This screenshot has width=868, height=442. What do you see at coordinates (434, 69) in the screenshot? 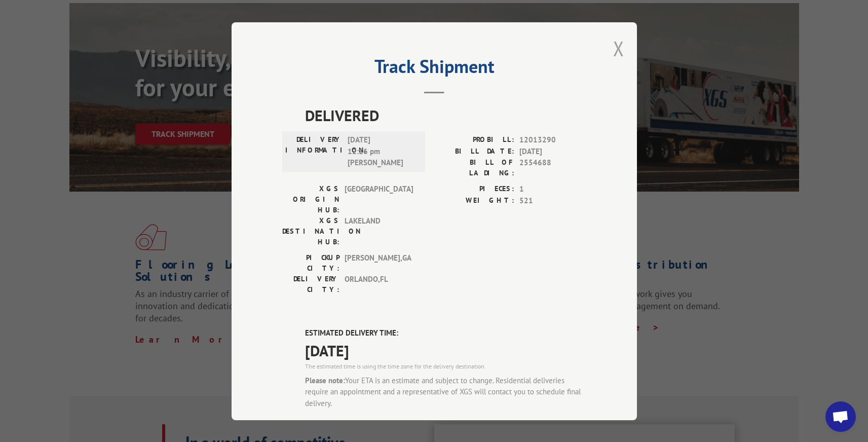
I see `h2: Track Shipment` at bounding box center [434, 69].